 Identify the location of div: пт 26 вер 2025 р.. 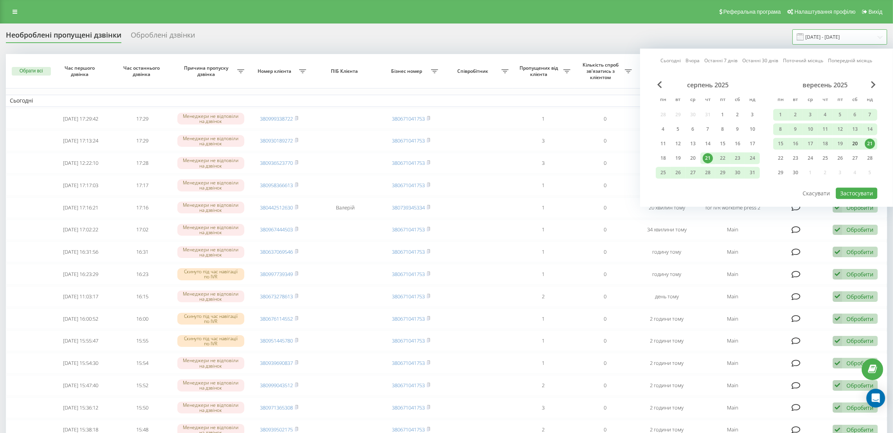
(841, 158).